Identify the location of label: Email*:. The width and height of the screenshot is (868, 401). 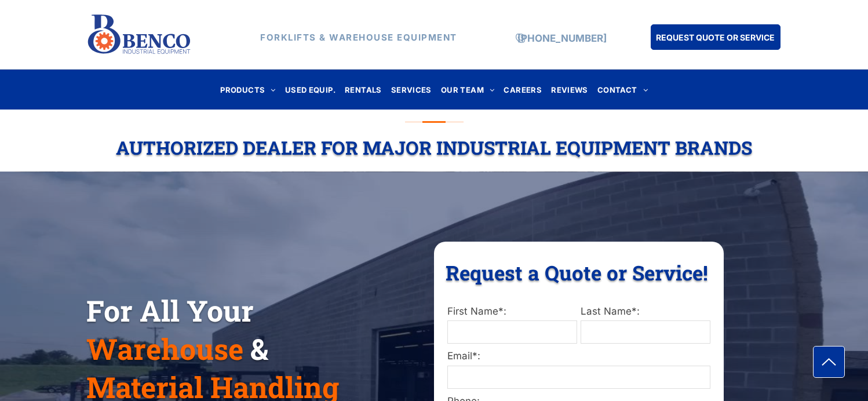
(579, 357).